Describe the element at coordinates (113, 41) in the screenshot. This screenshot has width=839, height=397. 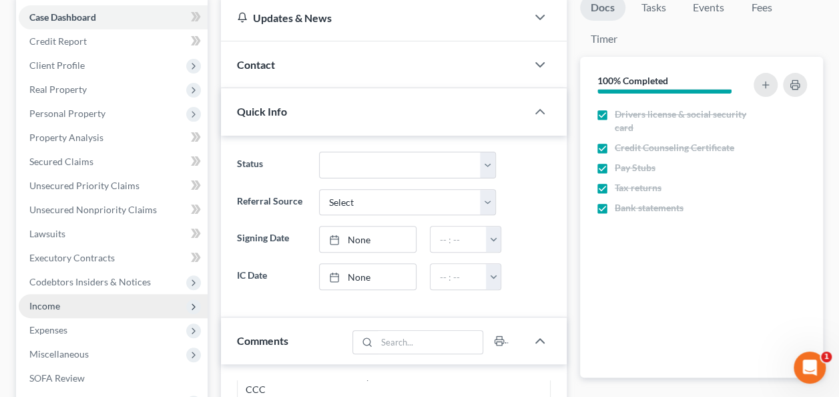
I see `a: Credit Report` at that location.